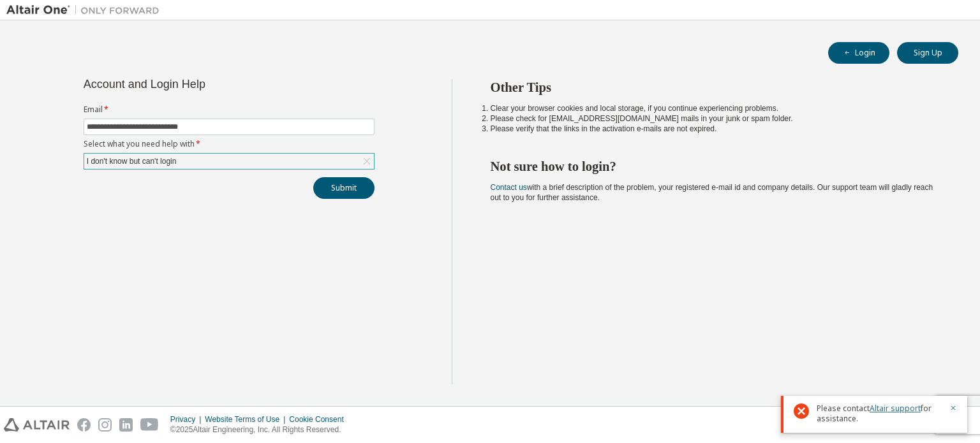 Image resolution: width=980 pixels, height=443 pixels. What do you see at coordinates (713, 129) in the screenshot?
I see `li: Please verify that the links in the activation e-mails are not expired.` at bounding box center [713, 129].